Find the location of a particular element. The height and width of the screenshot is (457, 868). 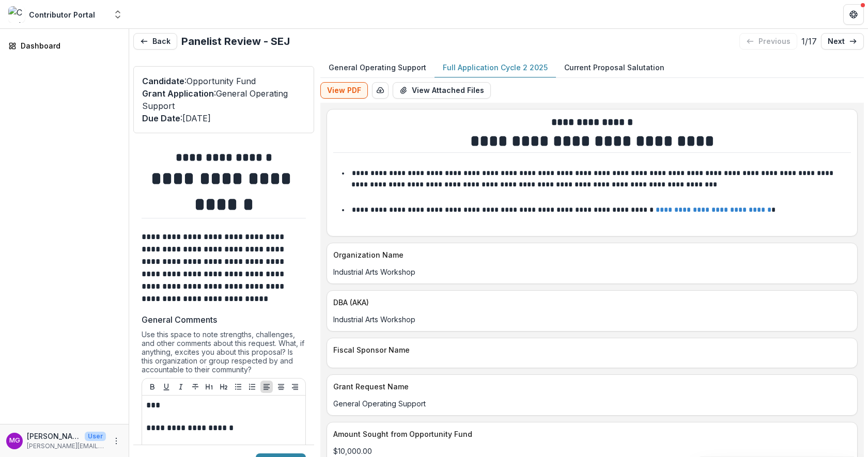

button: previous is located at coordinates (768, 41).